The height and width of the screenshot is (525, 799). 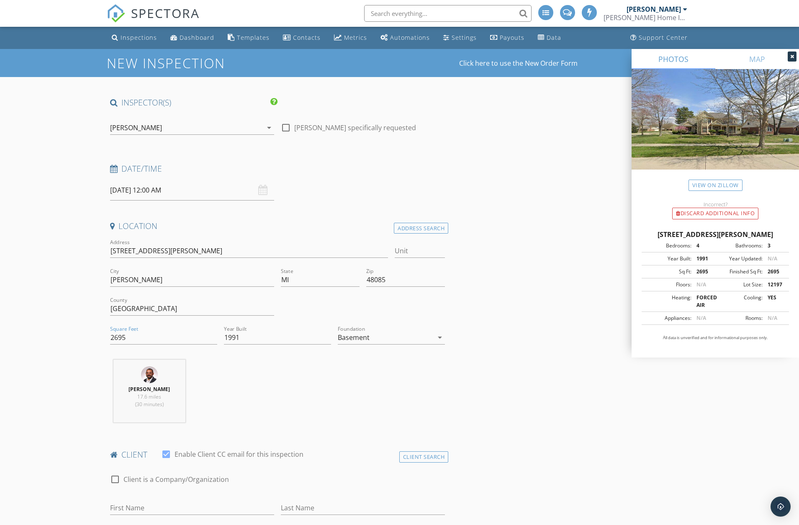 What do you see at coordinates (738, 259) in the screenshot?
I see `div: Year Updated:` at bounding box center [738, 259].